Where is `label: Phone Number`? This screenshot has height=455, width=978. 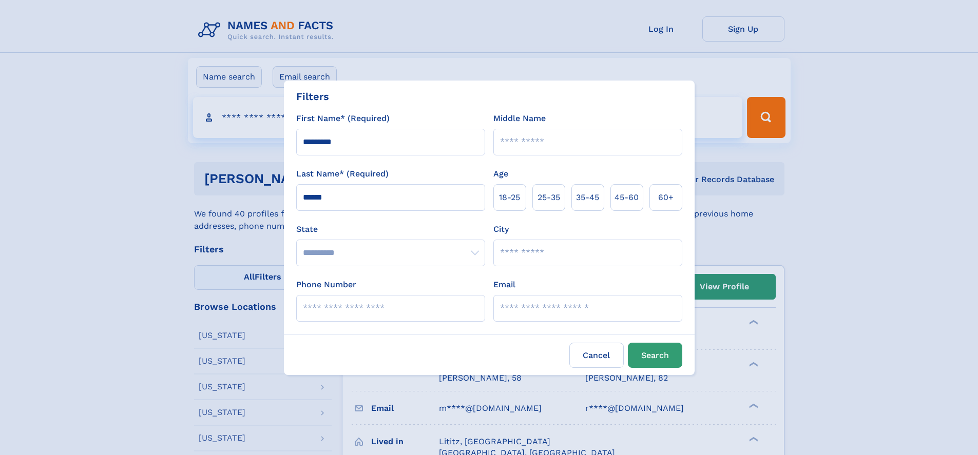
label: Phone Number is located at coordinates (326, 285).